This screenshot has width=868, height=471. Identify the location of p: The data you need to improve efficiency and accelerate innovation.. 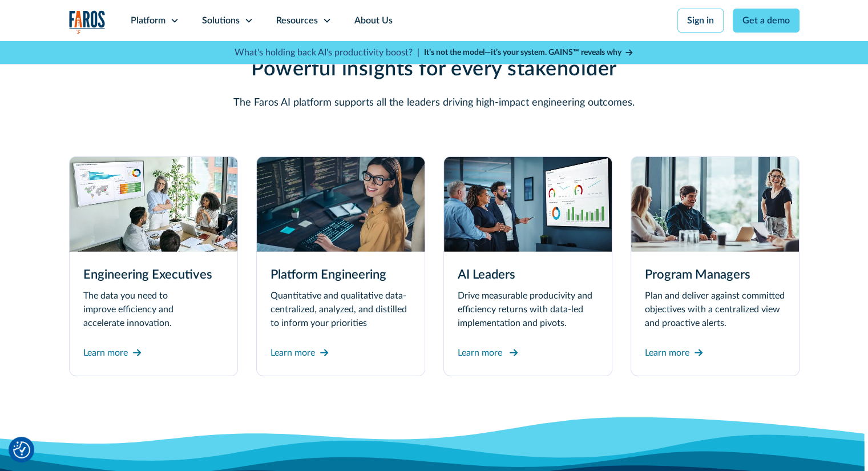
(153, 310).